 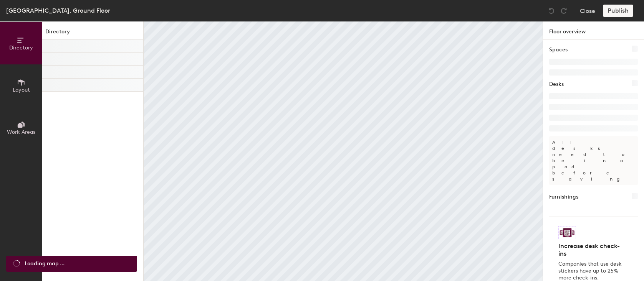 I want to click on h1: Directory, so click(x=92, y=33).